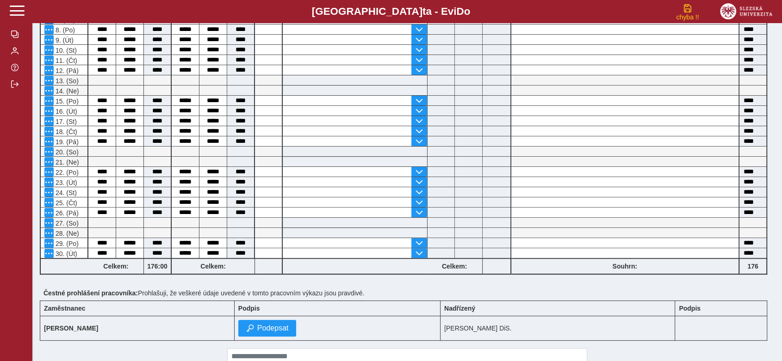 This screenshot has height=361, width=782. Describe the element at coordinates (624, 266) in the screenshot. I see `b: Souhrn:` at that location.